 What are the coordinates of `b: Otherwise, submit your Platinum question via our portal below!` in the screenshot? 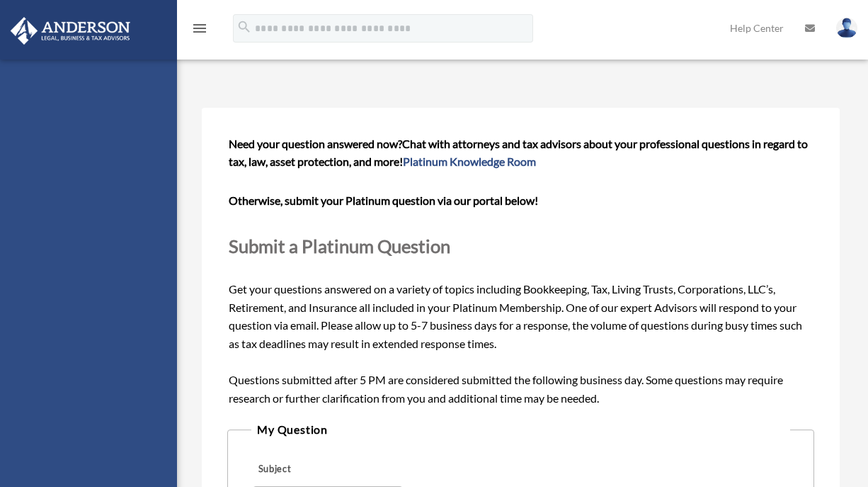 It's located at (383, 199).